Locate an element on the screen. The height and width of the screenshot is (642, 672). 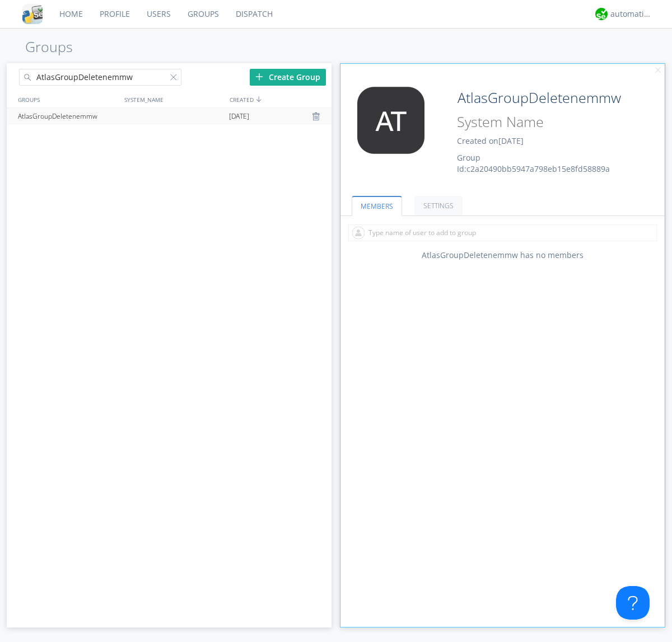
img: cddb5a64eb264b2086981ab96f4c1ba7 is located at coordinates (33, 14).